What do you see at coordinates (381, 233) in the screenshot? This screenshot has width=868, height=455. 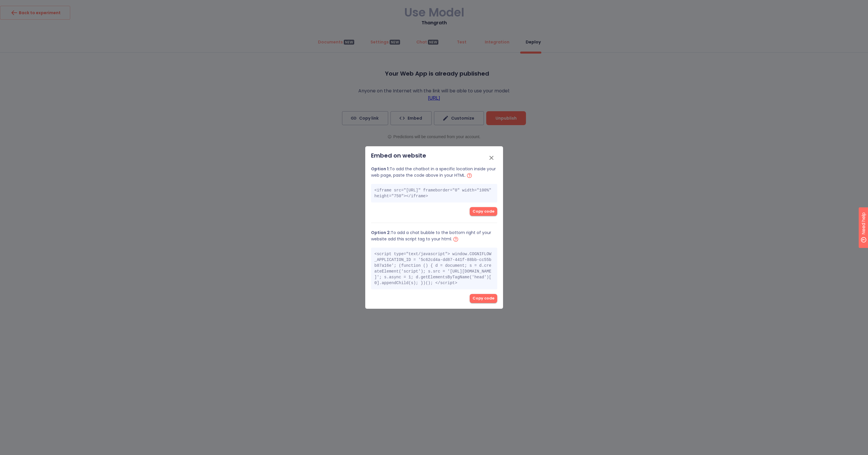 I see `strong: Option 2:` at bounding box center [381, 233].